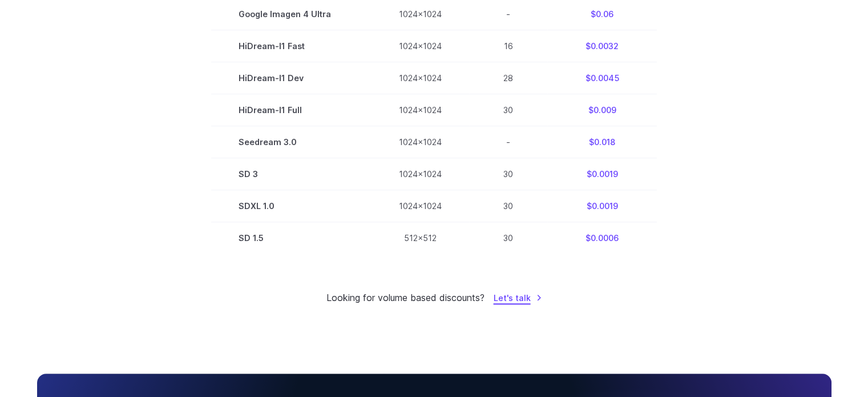  What do you see at coordinates (291, 78) in the screenshot?
I see `td: HiDream-I1 Dev` at bounding box center [291, 78].